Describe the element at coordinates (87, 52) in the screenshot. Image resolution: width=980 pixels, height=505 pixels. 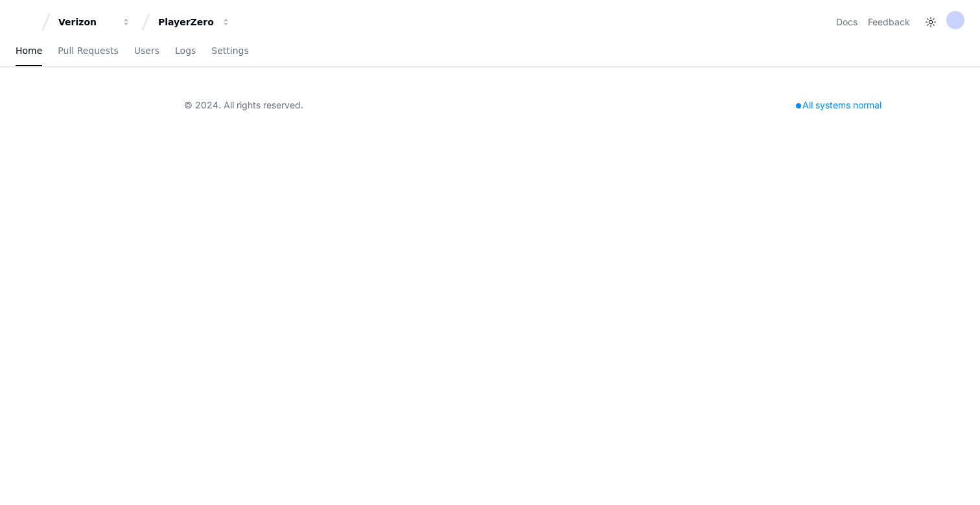
I see `a: Pull Requests` at that location.